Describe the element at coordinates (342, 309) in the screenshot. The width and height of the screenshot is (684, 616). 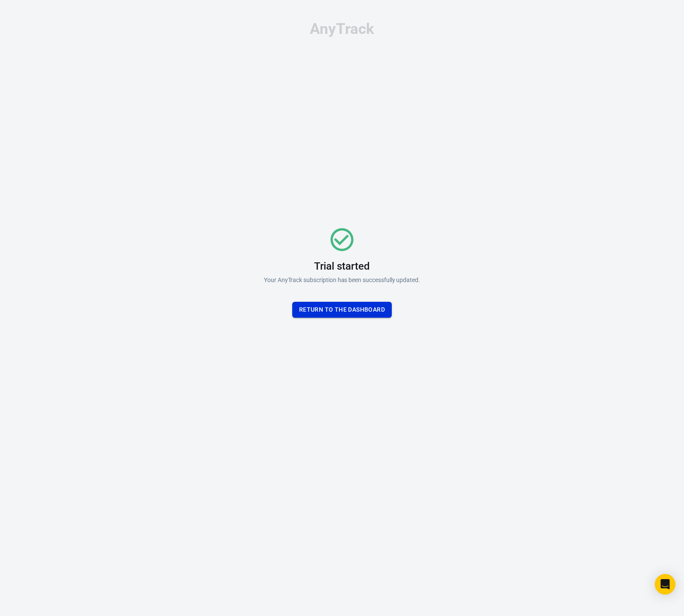
I see `a: Return To the dashboard` at that location.